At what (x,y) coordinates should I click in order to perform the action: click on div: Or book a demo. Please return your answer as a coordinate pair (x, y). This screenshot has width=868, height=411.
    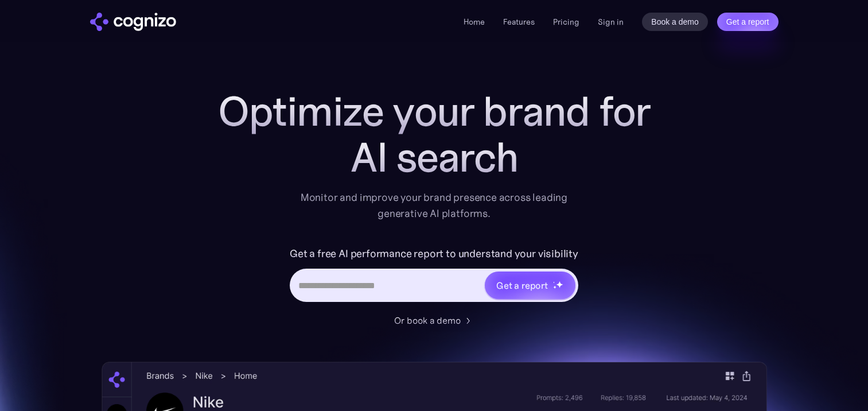
    Looking at the image, I should click on (428, 320).